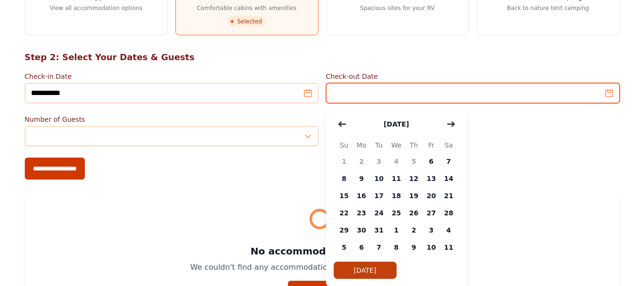  I want to click on label: Number of Guests, so click(171, 119).